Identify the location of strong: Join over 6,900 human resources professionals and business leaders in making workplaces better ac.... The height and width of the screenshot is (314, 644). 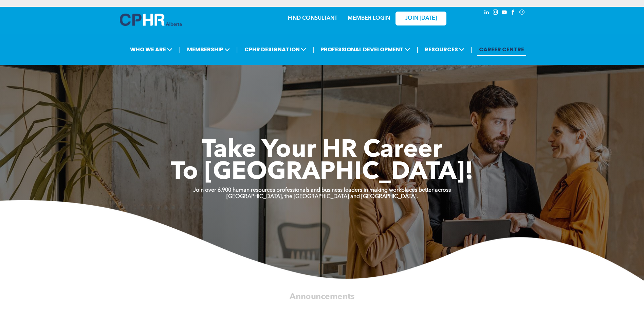
(322, 190).